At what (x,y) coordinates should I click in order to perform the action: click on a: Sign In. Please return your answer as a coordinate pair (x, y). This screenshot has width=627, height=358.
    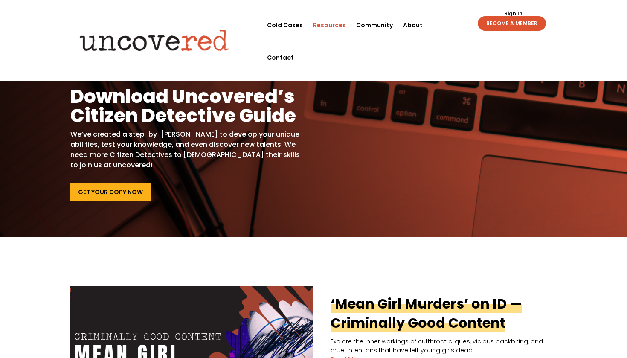
    Looking at the image, I should click on (513, 14).